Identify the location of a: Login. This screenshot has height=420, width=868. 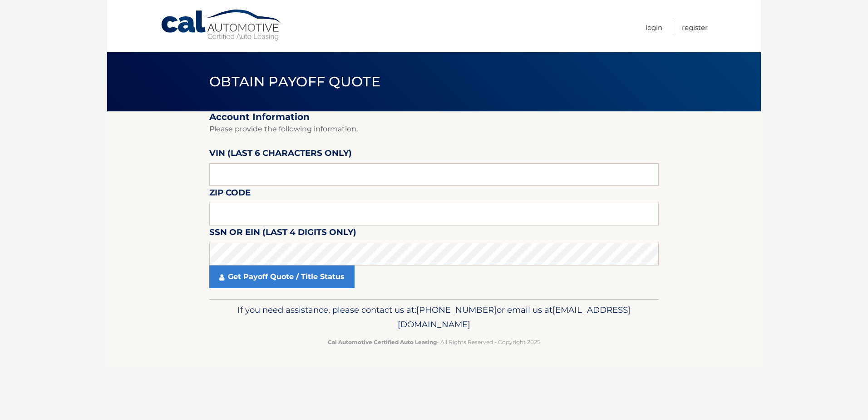
(653, 27).